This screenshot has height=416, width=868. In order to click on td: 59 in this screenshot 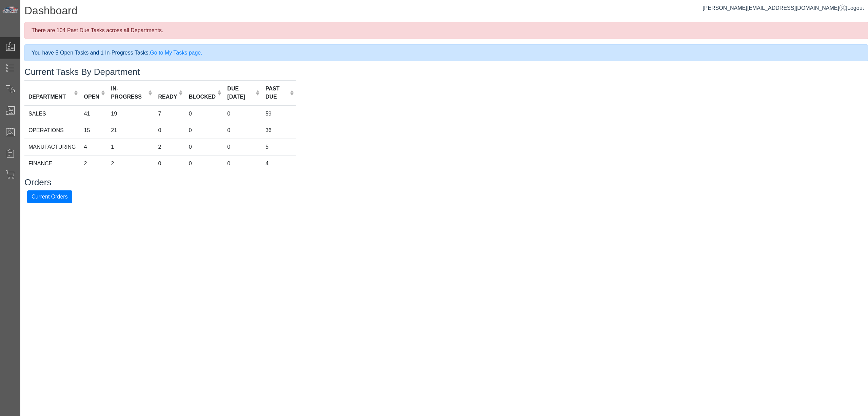, I will do `click(278, 114)`.